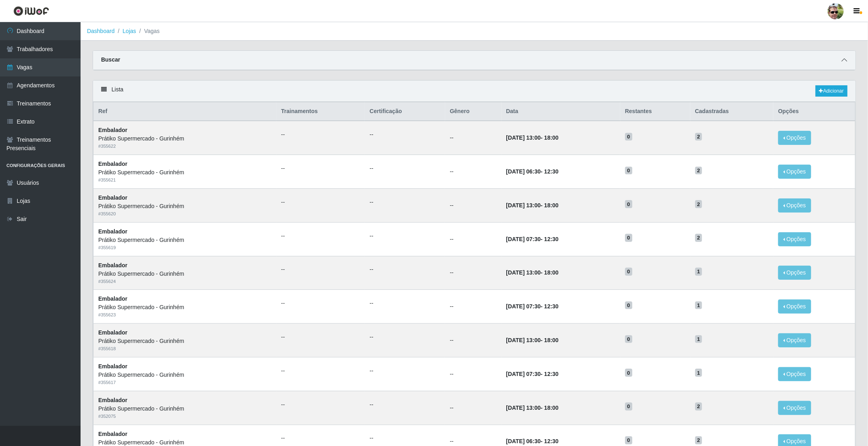  I want to click on img: CoreUI Logo, so click(31, 11).